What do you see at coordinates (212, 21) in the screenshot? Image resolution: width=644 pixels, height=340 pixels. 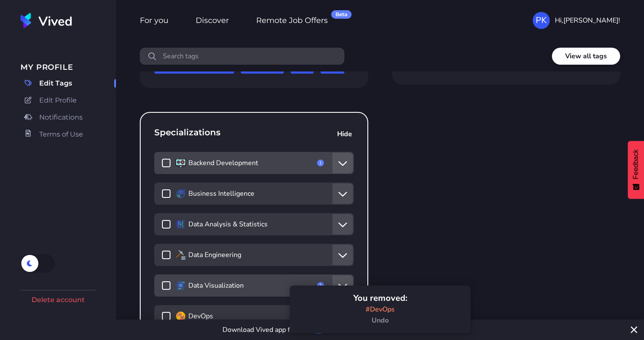 I see `span: Discover` at bounding box center [212, 21].